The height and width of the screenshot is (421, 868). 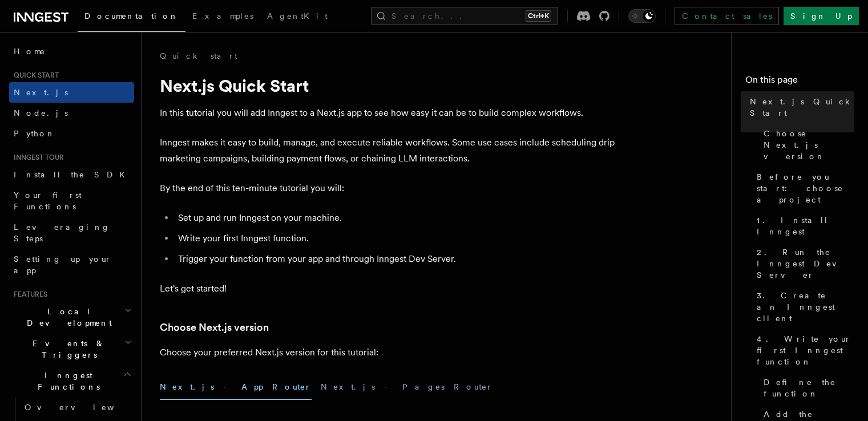 What do you see at coordinates (71, 381) in the screenshot?
I see `button: Inngest Functions` at bounding box center [71, 381].